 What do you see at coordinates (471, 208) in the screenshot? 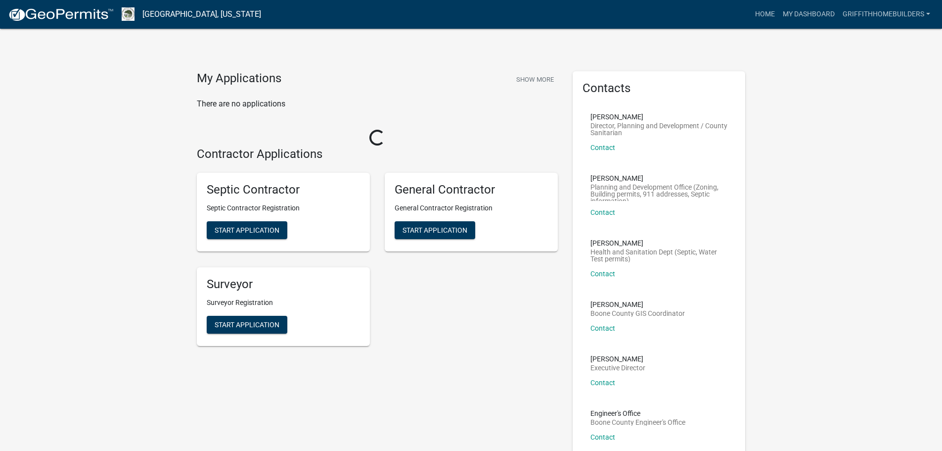
I see `p: General Contractor Registration` at bounding box center [471, 208].